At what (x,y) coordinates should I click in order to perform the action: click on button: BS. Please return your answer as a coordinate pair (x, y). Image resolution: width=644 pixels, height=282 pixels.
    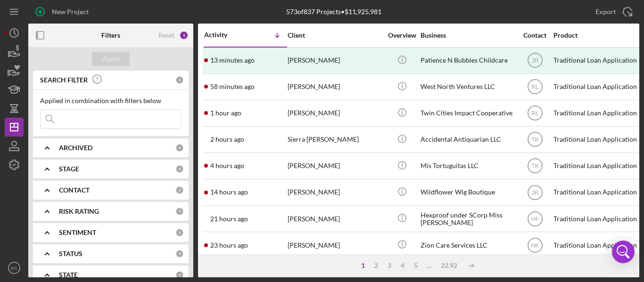
    Looking at the image, I should click on (14, 268).